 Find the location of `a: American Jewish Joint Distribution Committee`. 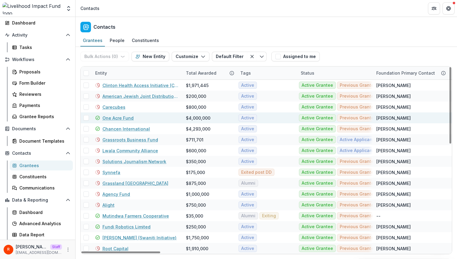

a: American Jewish Joint Distribution Committee is located at coordinates (140, 96).